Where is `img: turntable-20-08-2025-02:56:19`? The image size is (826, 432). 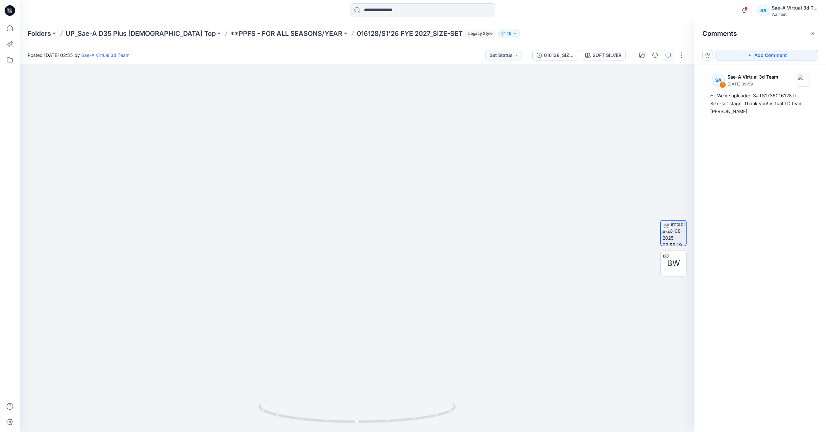 img: turntable-20-08-2025-02:56:19 is located at coordinates (674, 233).